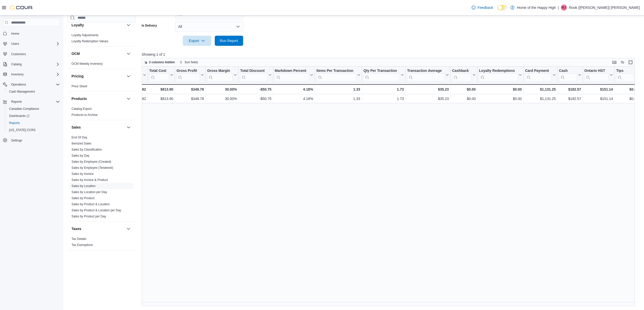  I want to click on div: Total Discount, so click(253, 75).